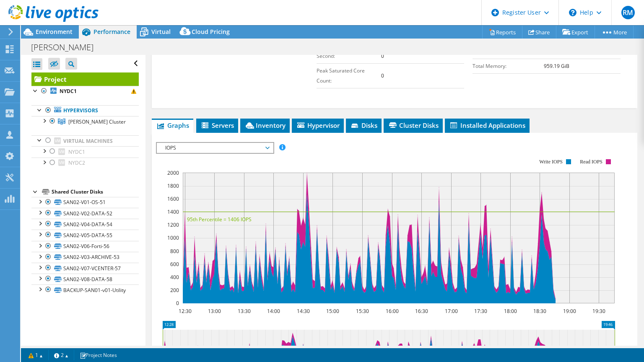 Image resolution: width=644 pixels, height=362 pixels. I want to click on text: Read IOPS, so click(591, 162).